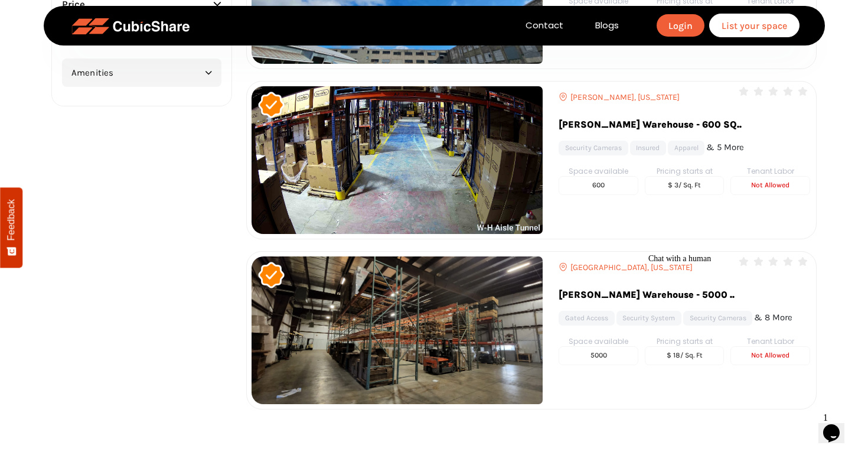  Describe the element at coordinates (599, 355) in the screenshot. I see `h5: 5000` at that location.